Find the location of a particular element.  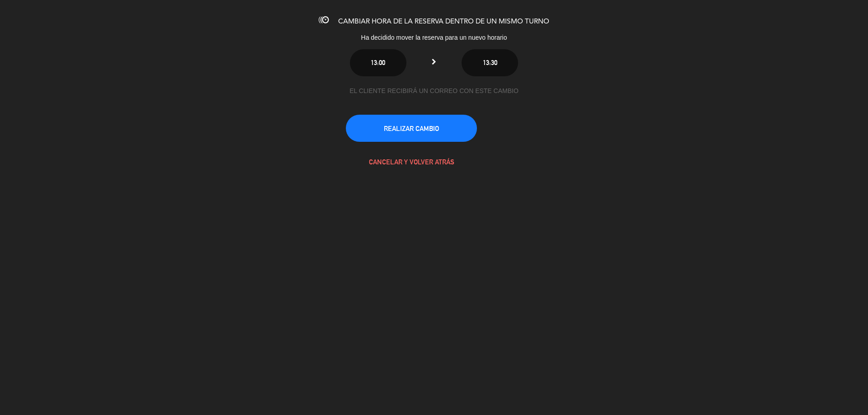

button: CANCELAR Y VOLVER ATRÁS is located at coordinates (412, 162).